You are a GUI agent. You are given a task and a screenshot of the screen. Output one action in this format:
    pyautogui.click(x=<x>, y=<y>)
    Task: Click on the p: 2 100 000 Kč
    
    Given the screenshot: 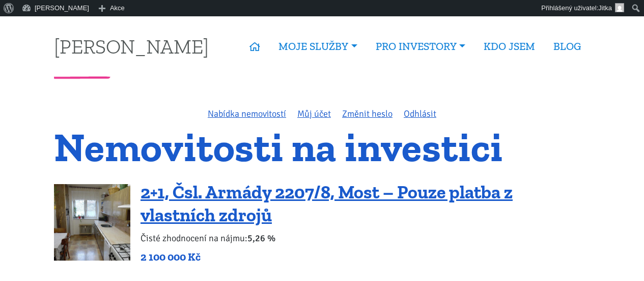 What is the action you would take?
    pyautogui.click(x=365, y=257)
    